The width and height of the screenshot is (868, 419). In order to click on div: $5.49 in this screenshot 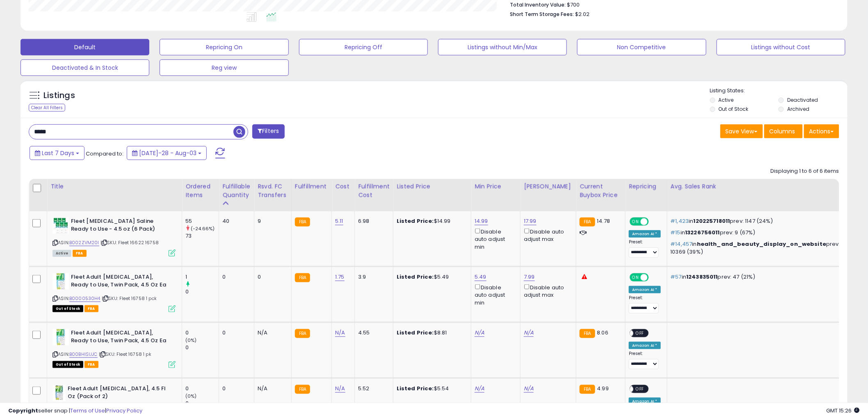, I will do `click(431, 277)`.